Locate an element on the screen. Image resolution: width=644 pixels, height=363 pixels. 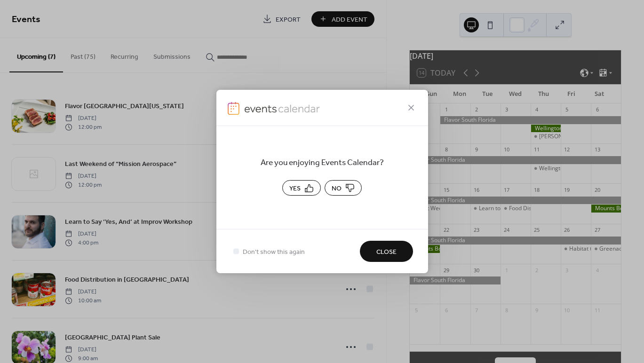
button: No is located at coordinates (343, 188).